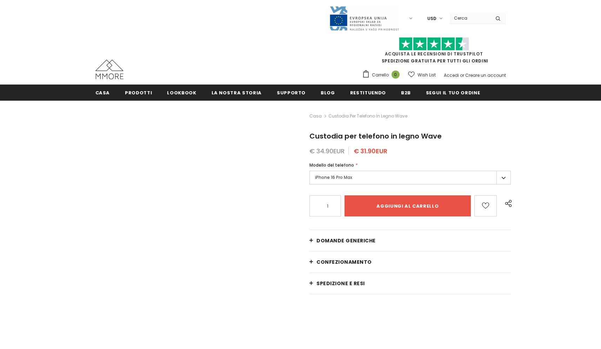 The height and width of the screenshot is (349, 601). I want to click on span: Blog, so click(328, 93).